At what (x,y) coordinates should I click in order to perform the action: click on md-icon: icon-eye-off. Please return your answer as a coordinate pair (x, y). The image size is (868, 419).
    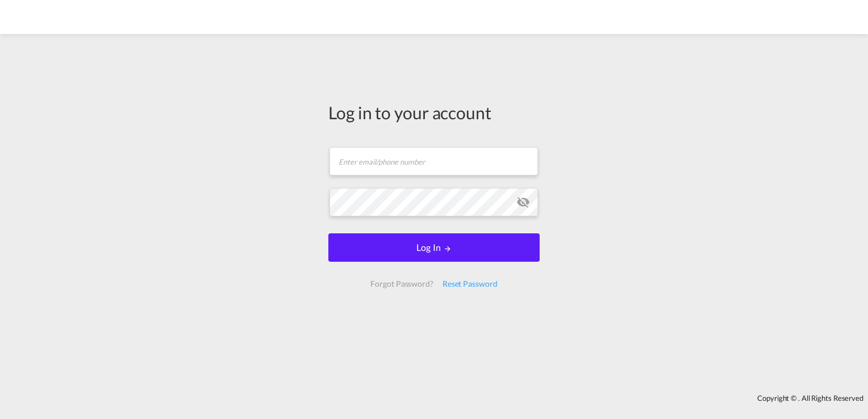
    Looking at the image, I should click on (523, 202).